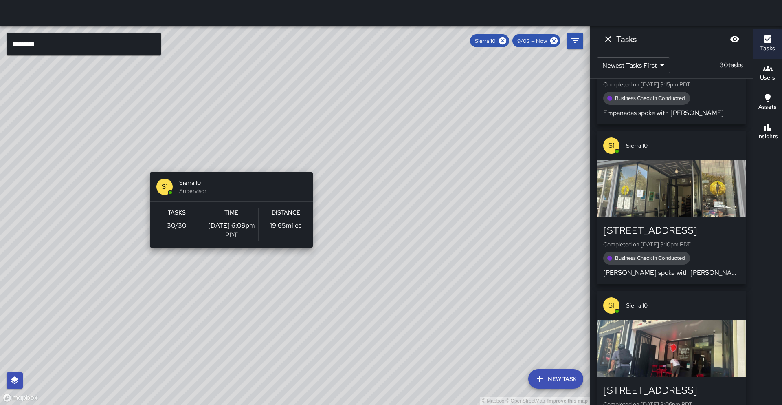 This screenshot has width=782, height=405. Describe the element at coordinates (556, 378) in the screenshot. I see `button: New Task` at that location.